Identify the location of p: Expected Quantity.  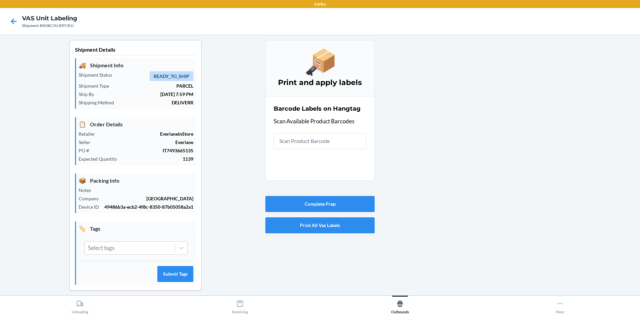
(100, 159).